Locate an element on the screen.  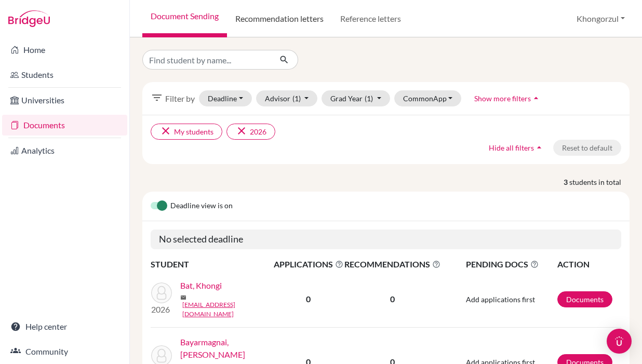
strong: 3 is located at coordinates (566, 181).